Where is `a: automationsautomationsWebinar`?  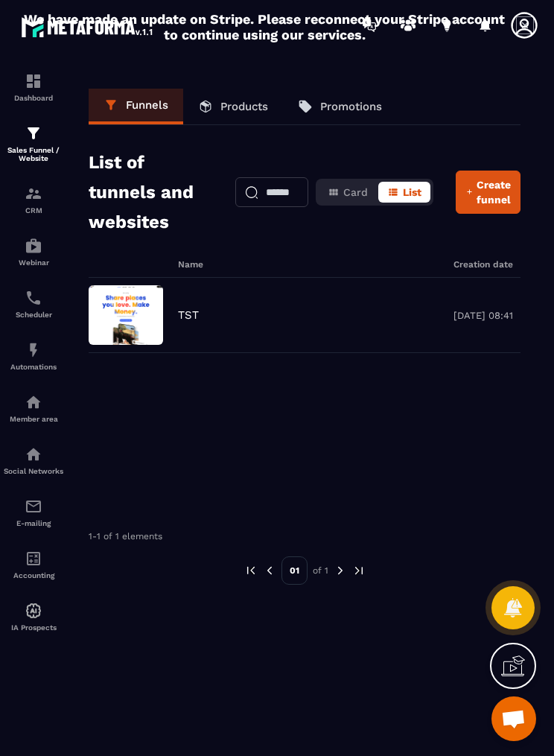
a: automationsautomationsWebinar is located at coordinates (33, 252).